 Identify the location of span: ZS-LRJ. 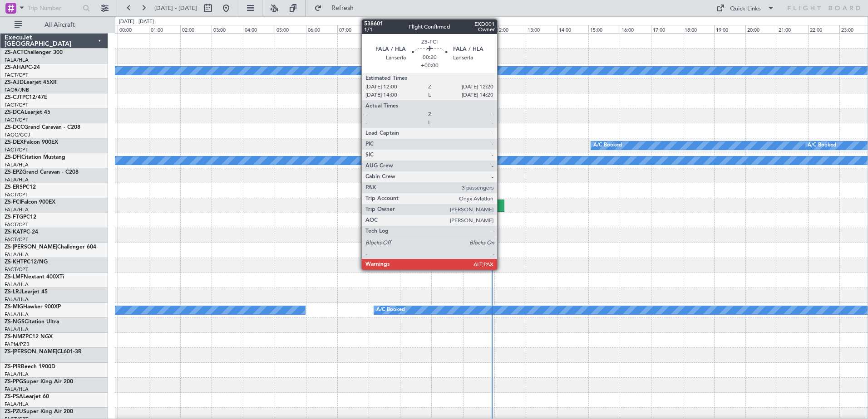
(13, 292).